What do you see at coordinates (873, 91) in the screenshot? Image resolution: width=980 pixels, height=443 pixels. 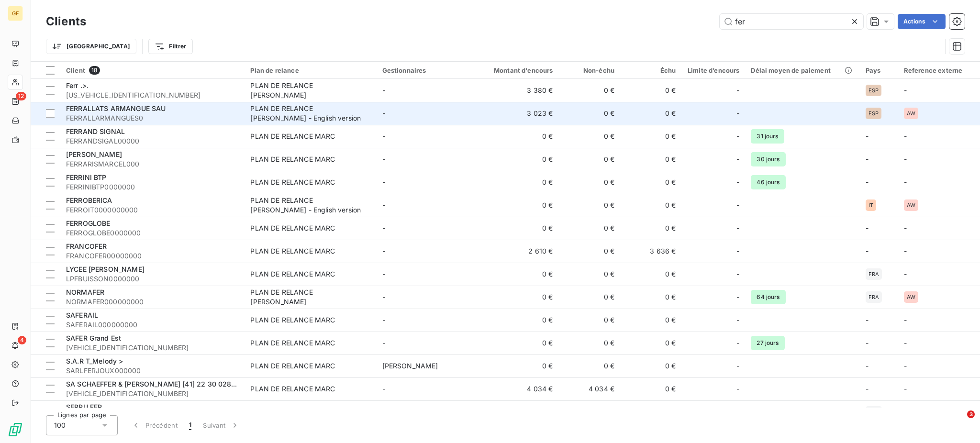 I see `span: ESP` at bounding box center [873, 91].